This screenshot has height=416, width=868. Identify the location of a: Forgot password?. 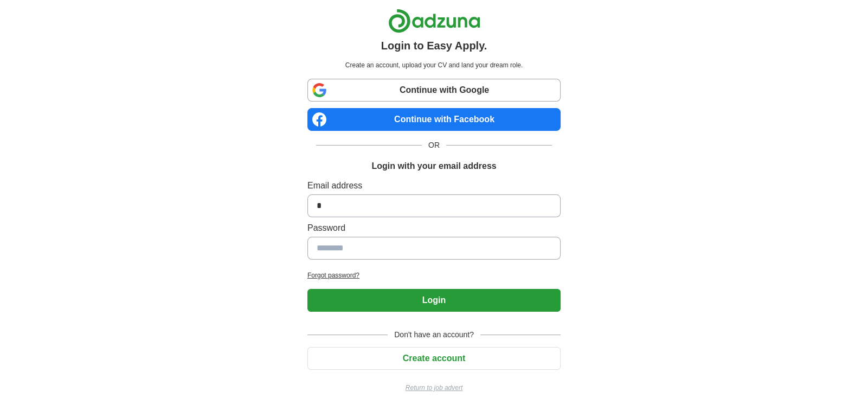
(434, 275).